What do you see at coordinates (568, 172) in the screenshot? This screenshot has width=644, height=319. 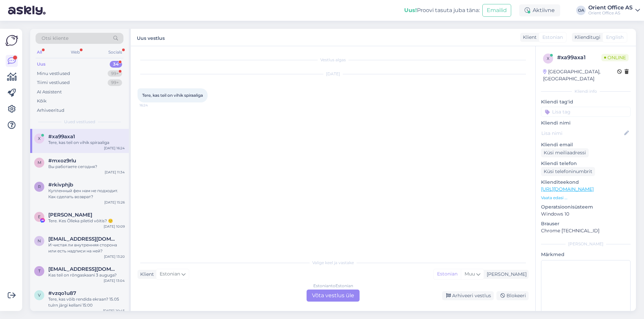 I see `div: Küsi telefoninumbrit` at bounding box center [568, 172].